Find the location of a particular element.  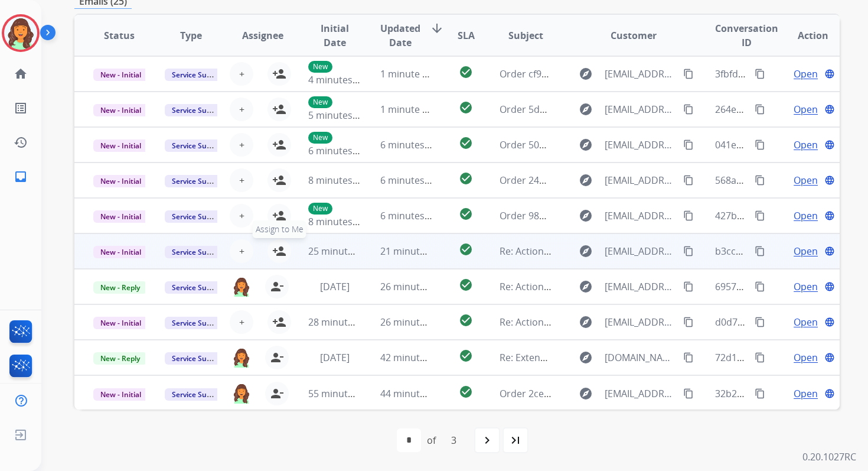

img: avatar is located at coordinates (21, 33).